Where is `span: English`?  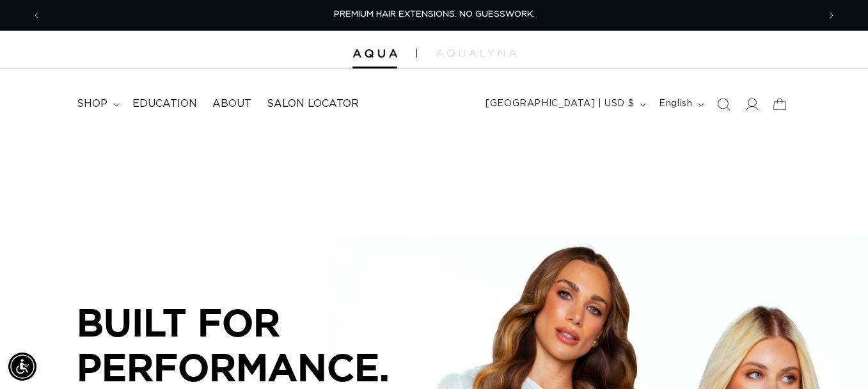 span: English is located at coordinates (675, 103).